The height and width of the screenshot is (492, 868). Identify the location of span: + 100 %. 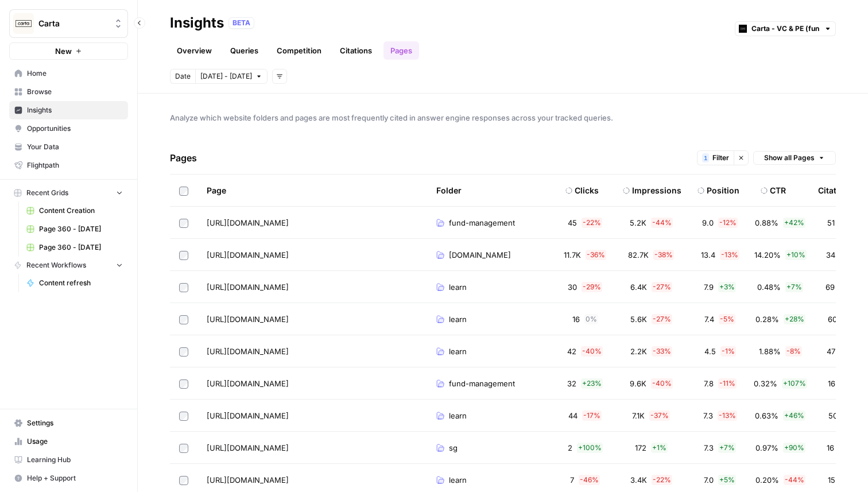
(590, 448).